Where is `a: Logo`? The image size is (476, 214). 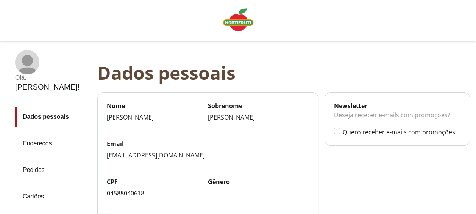 a: Logo is located at coordinates (238, 20).